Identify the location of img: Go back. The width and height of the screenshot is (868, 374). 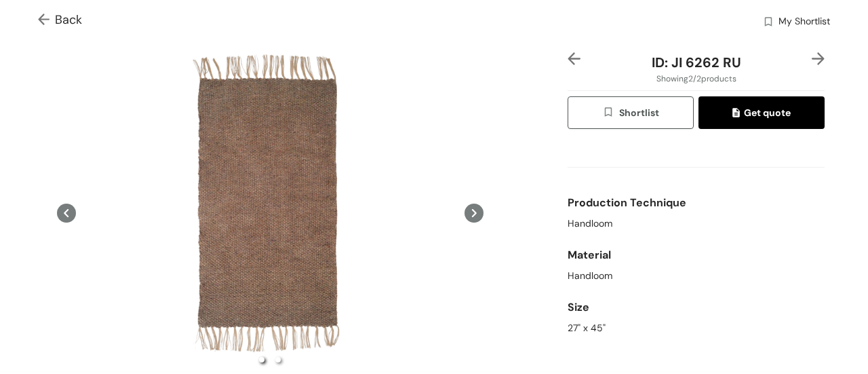
(46, 20).